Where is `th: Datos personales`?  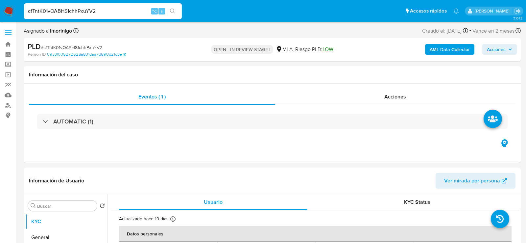 th: Datos personales is located at coordinates (316, 234).